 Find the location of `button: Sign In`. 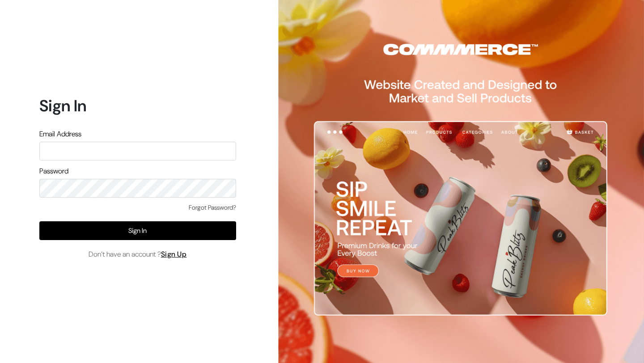

button: Sign In is located at coordinates (138, 231).